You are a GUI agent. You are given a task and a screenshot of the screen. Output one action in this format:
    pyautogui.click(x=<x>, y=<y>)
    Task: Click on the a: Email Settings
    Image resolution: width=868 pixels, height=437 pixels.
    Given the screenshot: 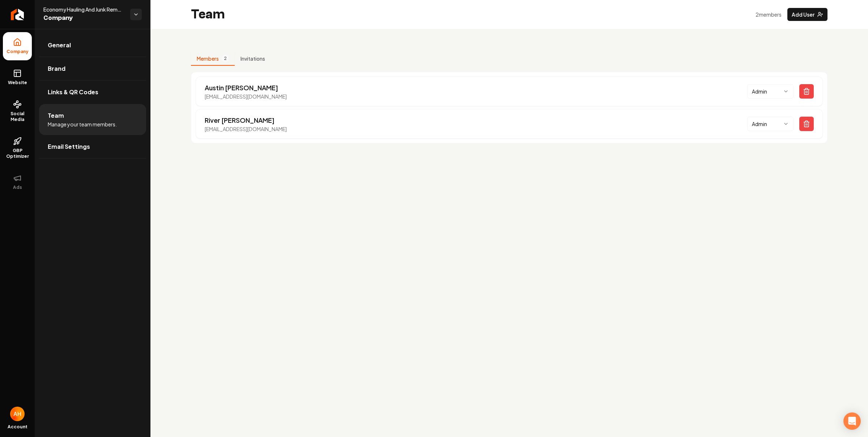 What is the action you would take?
    pyautogui.click(x=92, y=146)
    